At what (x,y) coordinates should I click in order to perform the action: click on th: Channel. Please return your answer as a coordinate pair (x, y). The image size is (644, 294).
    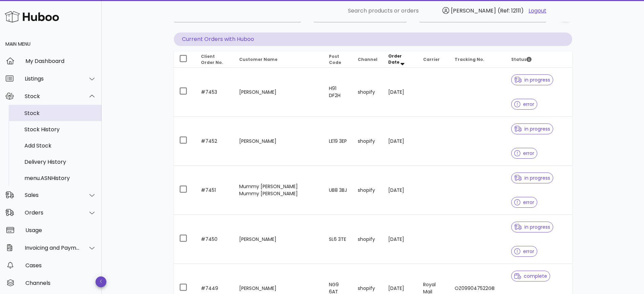
    Looking at the image, I should click on (367, 60).